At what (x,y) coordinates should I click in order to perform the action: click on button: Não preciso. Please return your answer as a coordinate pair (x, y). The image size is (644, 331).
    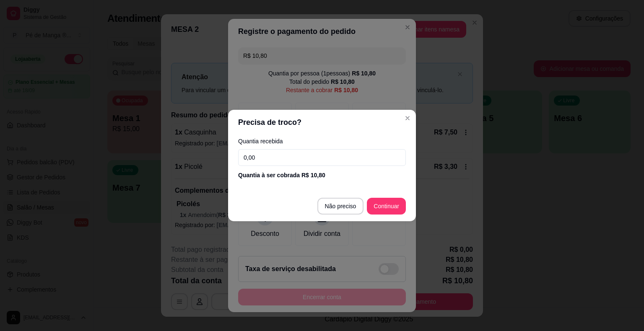
    Looking at the image, I should click on (340, 206).